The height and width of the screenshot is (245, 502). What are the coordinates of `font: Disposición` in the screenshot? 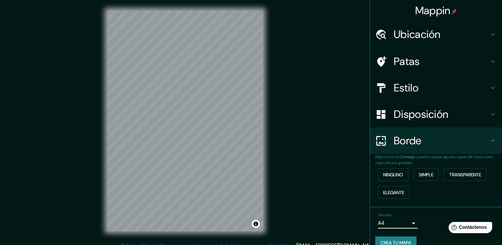 It's located at (421, 114).